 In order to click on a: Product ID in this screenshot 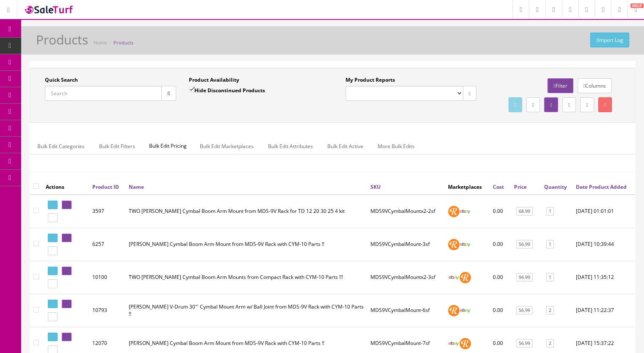, I will do `click(106, 187)`.